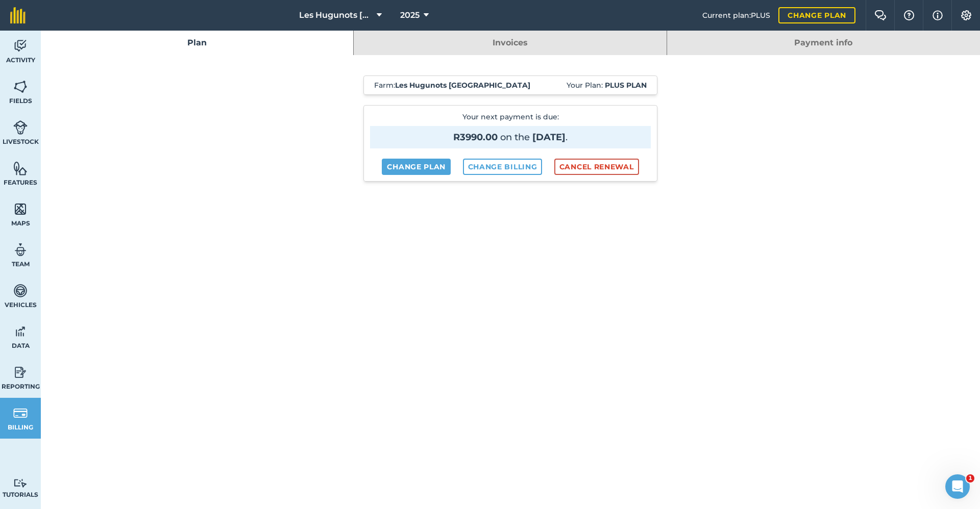 The image size is (980, 509). What do you see at coordinates (197, 43) in the screenshot?
I see `a: Plan` at bounding box center [197, 43].